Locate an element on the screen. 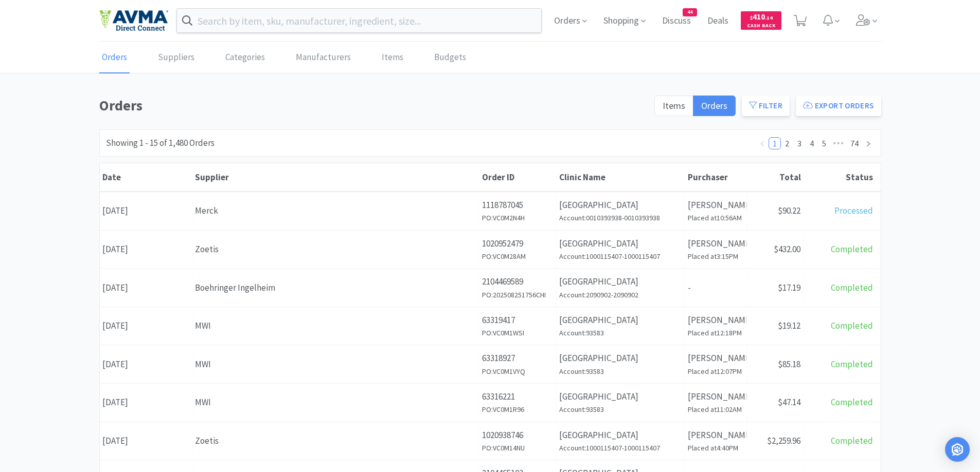  h6: PO: VC0M14NU is located at coordinates (518, 448).